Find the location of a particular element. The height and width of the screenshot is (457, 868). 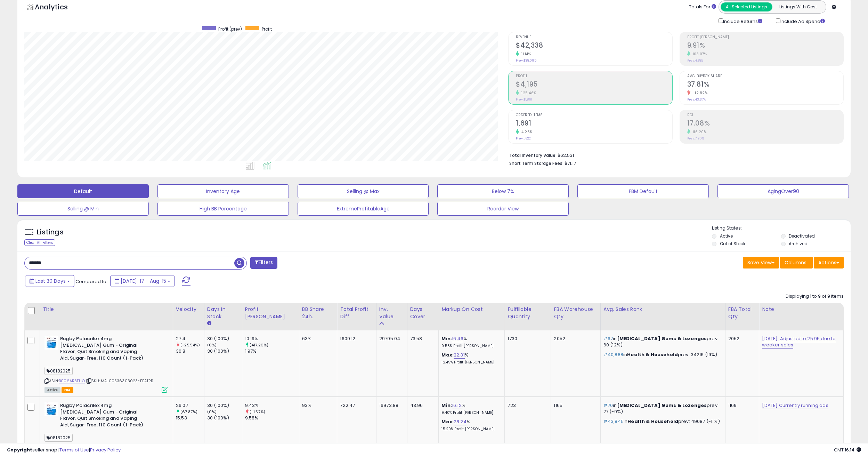

button: Selling @ Max is located at coordinates (363, 191).